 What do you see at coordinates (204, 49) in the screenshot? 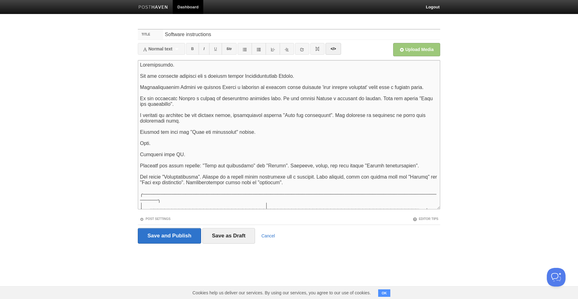
I see `a: I` at bounding box center [204, 49].